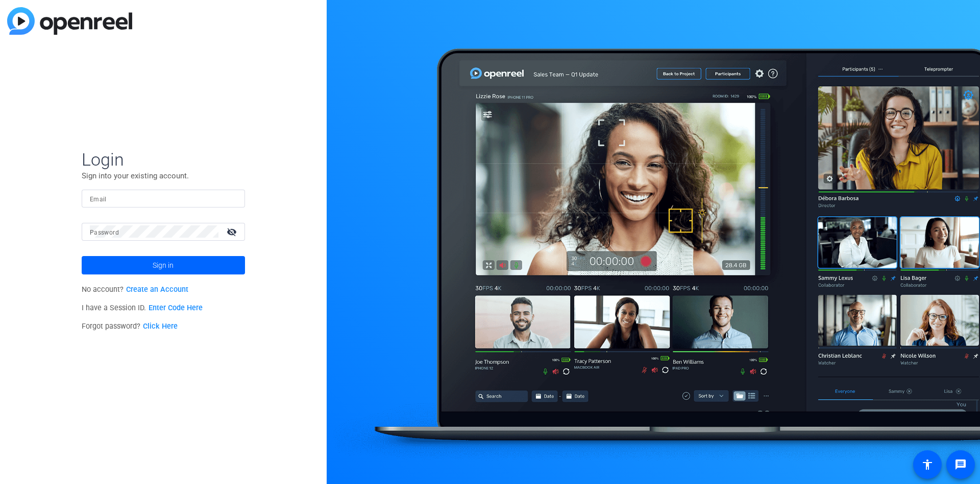  Describe the element at coordinates (160, 326) in the screenshot. I see `a: Click Here` at that location.